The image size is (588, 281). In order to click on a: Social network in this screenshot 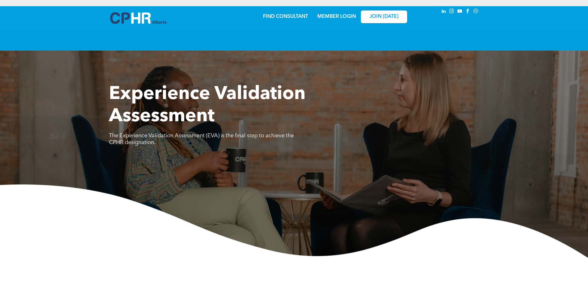, I will do `click(476, 12)`.